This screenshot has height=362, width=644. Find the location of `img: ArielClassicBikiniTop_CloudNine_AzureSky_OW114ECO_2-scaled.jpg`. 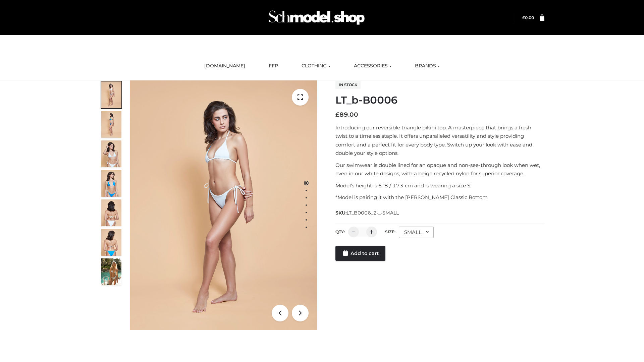

img: ArielClassicBikiniTop_CloudNine_AzureSky_OW114ECO_2-scaled.jpg is located at coordinates (111, 124).